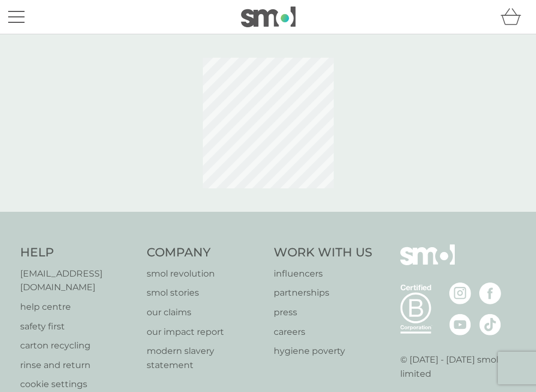 The image size is (536, 392). What do you see at coordinates (323, 293) in the screenshot?
I see `a: partnerships` at bounding box center [323, 293].